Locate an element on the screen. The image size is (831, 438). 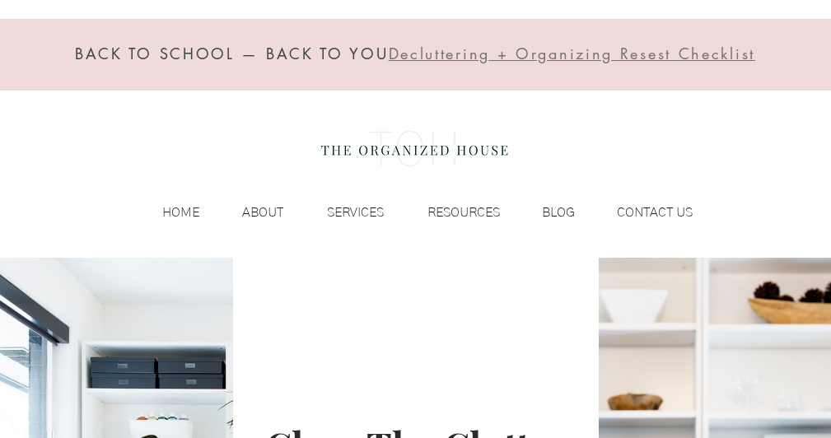
span: BACK TO SCHOOL — BACK TO YOU is located at coordinates (231, 54).